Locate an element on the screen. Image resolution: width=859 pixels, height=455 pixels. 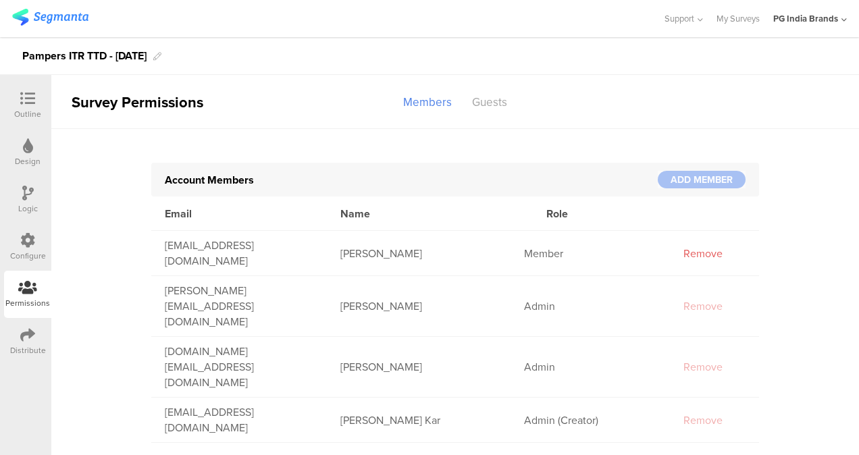
div: kar.s.1@pg.com is located at coordinates (239, 420).